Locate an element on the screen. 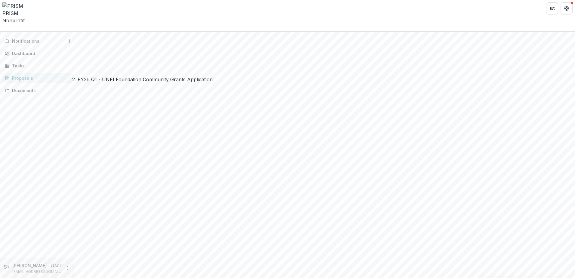  button: Partners is located at coordinates (552, 8).